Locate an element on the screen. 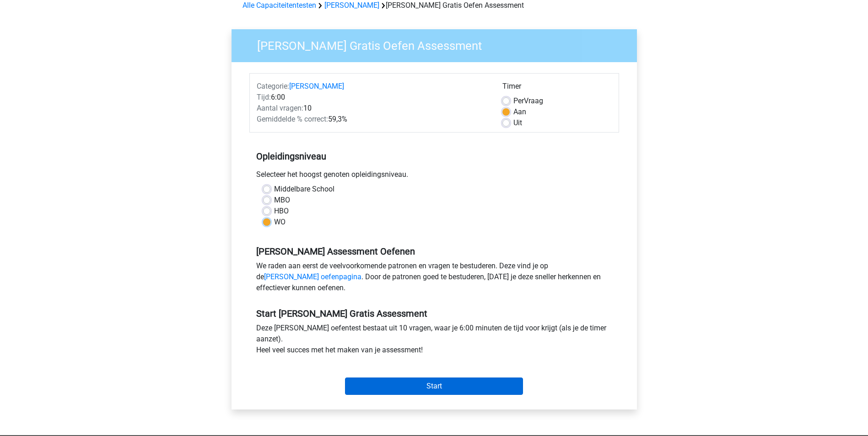 This screenshot has width=868, height=436. a: Alle Capaciteitentesten is located at coordinates (279, 5).